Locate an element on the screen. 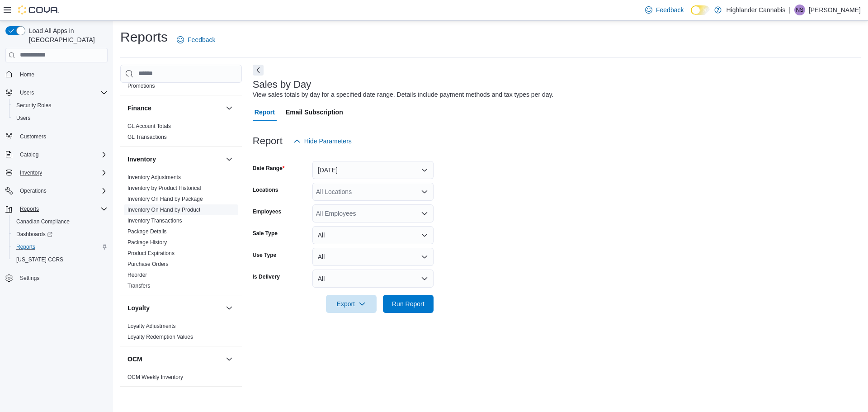  a: Customers is located at coordinates (33, 137).